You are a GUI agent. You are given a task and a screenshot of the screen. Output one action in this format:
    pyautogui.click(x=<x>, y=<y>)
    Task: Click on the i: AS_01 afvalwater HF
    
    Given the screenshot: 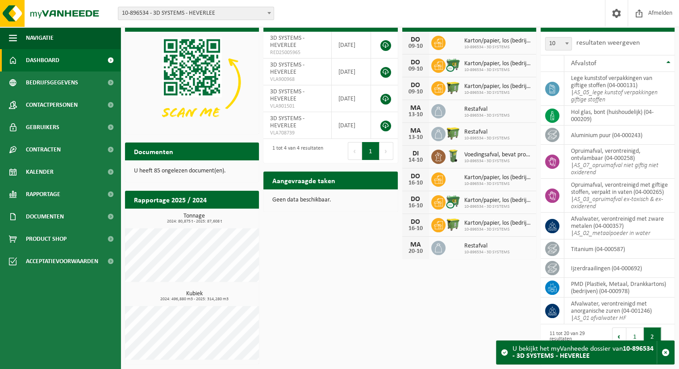 What is the action you would take?
    pyautogui.click(x=599, y=318)
    